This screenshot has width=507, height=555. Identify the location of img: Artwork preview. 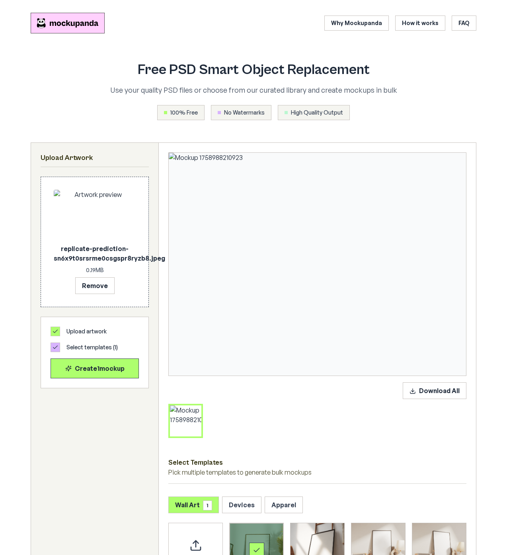
(95, 215).